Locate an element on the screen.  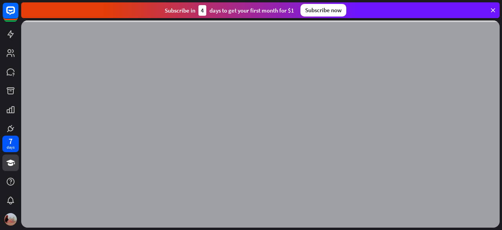
div: days is located at coordinates (11, 147).